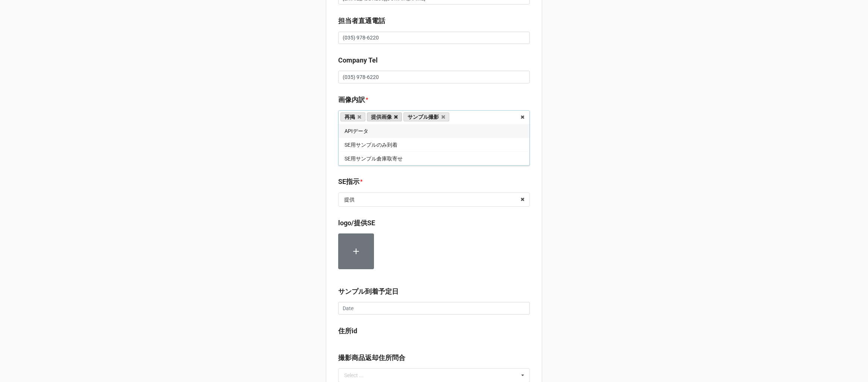  What do you see at coordinates (352, 100) in the screenshot?
I see `label: 画像内訳` at bounding box center [352, 100].